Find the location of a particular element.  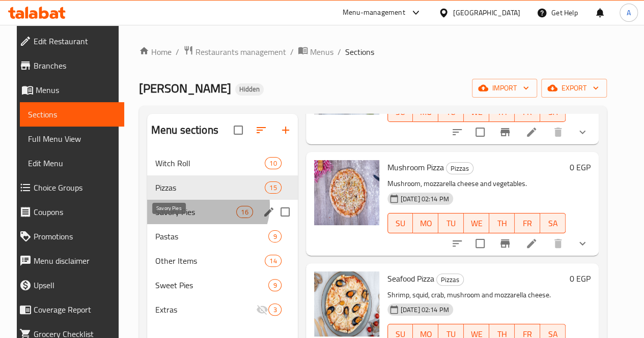

button: export is located at coordinates (574, 88).